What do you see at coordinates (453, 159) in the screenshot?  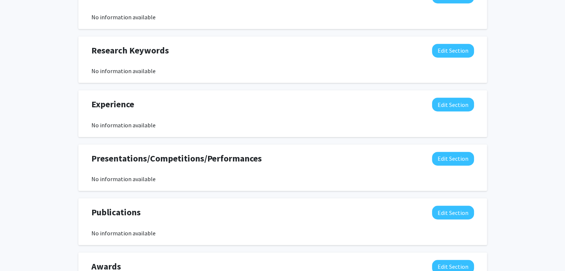 I see `button: Edit Presentations/Competitions/Performances` at bounding box center [453, 159].